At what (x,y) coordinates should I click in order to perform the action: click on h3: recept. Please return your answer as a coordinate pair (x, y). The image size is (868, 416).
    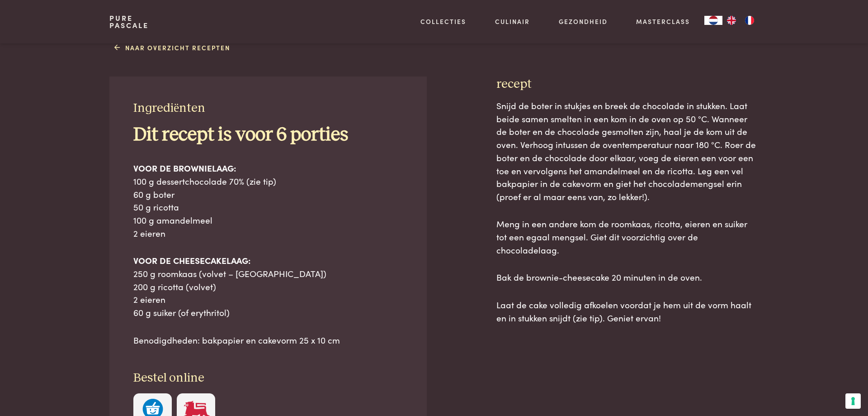
    Looking at the image, I should click on (627, 84).